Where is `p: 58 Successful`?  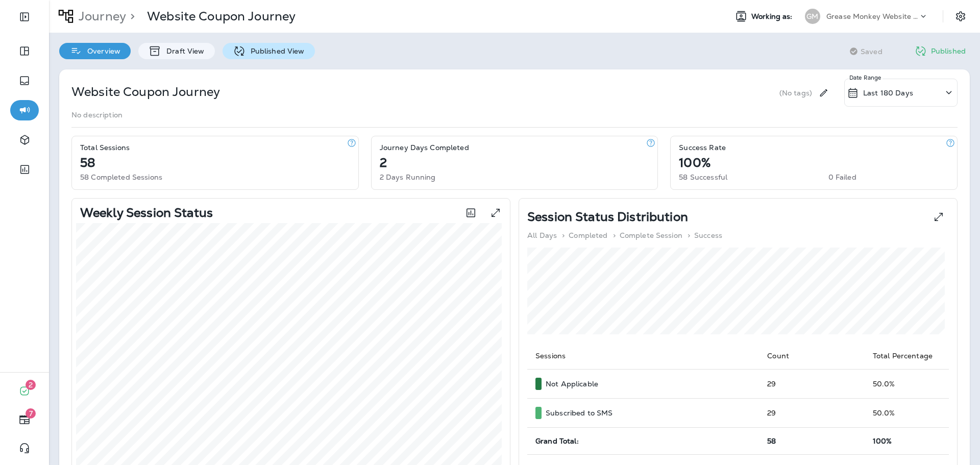 p: 58 Successful is located at coordinates (703, 177).